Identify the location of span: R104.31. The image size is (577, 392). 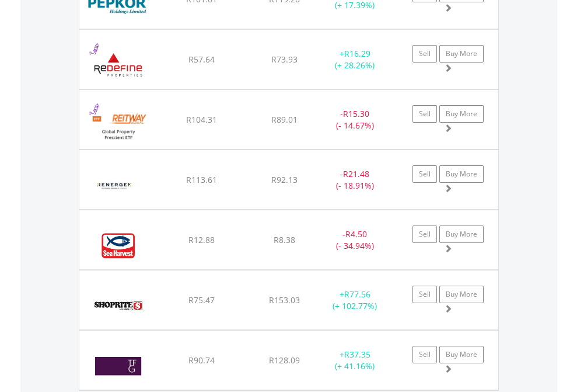
(201, 119).